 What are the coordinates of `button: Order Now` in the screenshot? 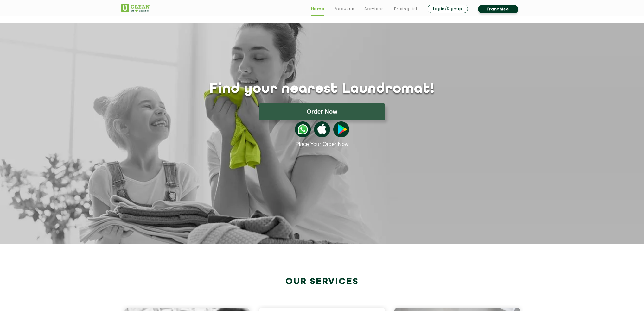 It's located at (322, 112).